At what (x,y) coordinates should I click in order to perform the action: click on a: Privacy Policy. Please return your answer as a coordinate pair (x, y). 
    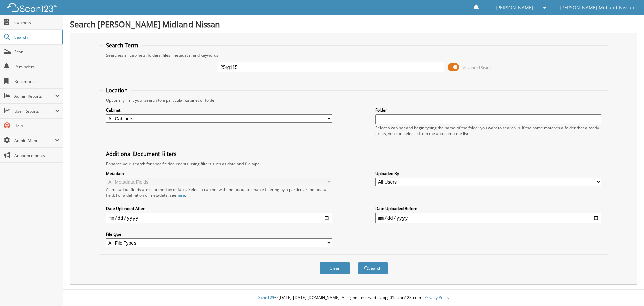
    Looking at the image, I should click on (437, 297).